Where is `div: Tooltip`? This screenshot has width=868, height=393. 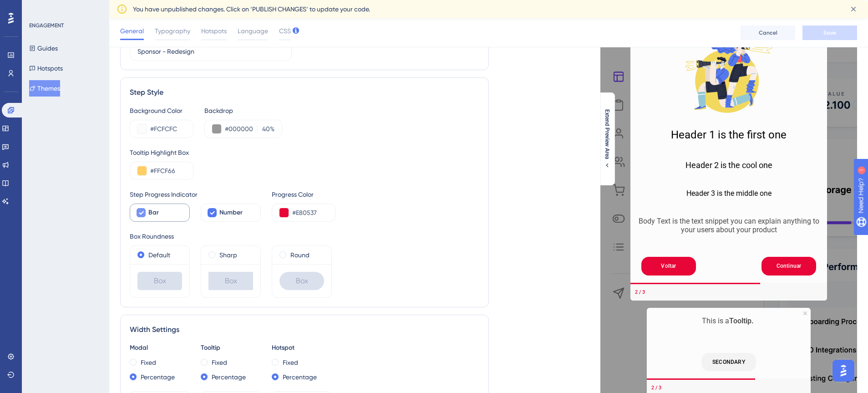 div: Tooltip is located at coordinates (231, 348).